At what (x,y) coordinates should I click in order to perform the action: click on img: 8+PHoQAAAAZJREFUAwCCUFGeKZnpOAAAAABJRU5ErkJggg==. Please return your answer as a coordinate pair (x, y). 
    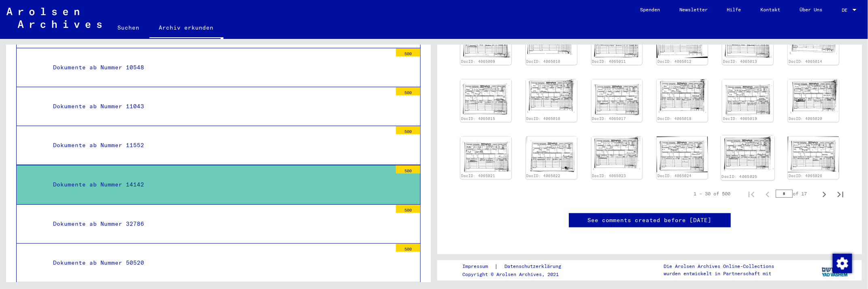
    Looking at the image, I should click on (617, 154).